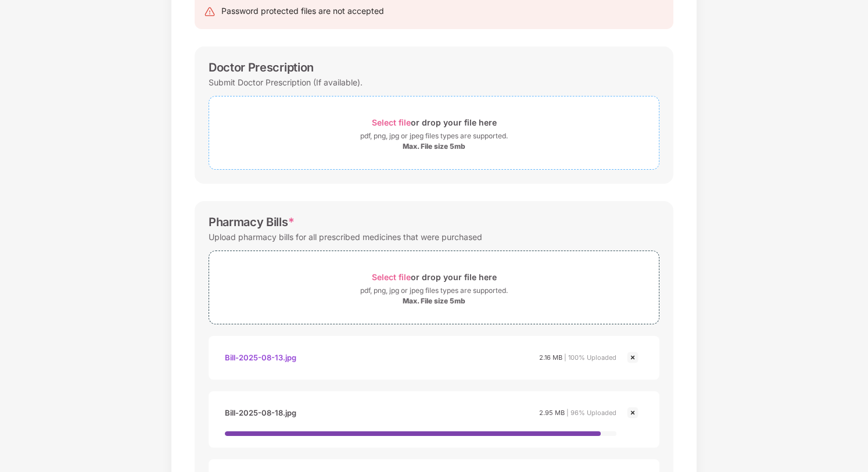 This screenshot has width=868, height=472. I want to click on span: | 100% Uploaded, so click(590, 358).